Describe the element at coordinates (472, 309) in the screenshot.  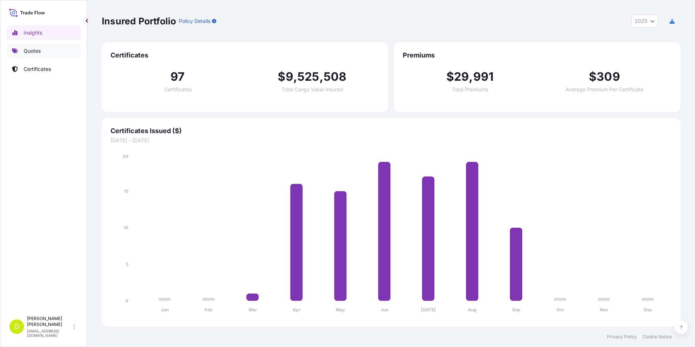
I see `tspan: Aug` at that location.